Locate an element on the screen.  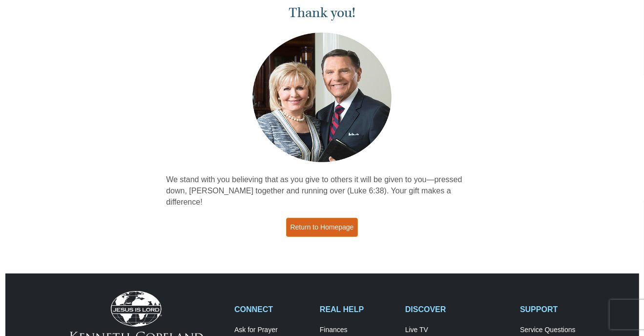
a: Finances is located at coordinates (357, 330).